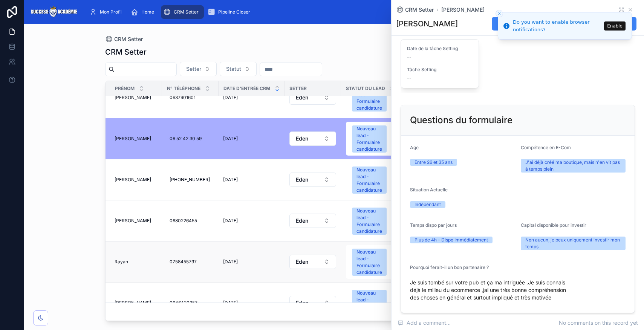 This screenshot has height=330, width=644. I want to click on span: Je suis tombé sur votre pub et ça ma intriguée .Je suis connais déjà le milieu du ecommerce ,jai ..., so click(518, 290).